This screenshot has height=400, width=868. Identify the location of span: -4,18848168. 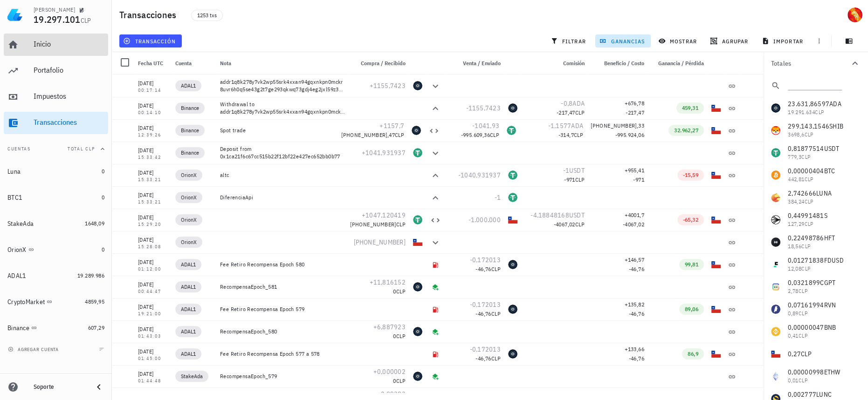
(550, 215).